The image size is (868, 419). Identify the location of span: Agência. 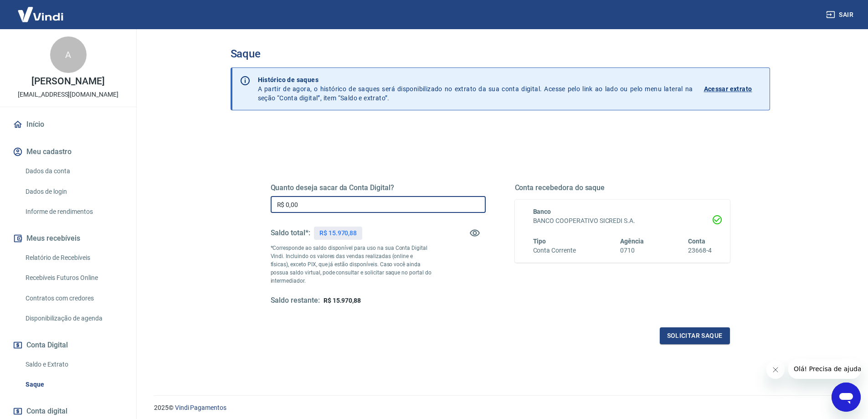
(632, 241).